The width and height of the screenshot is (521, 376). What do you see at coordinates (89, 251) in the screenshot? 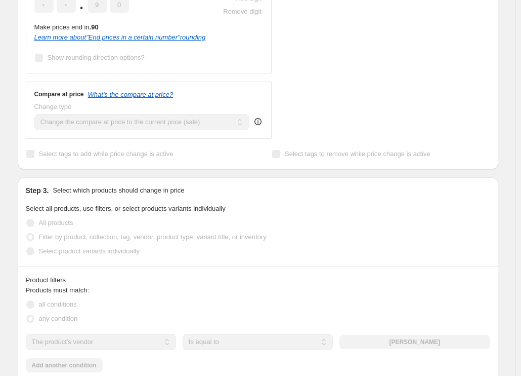
I see `span: Select product variants individually` at bounding box center [89, 251].